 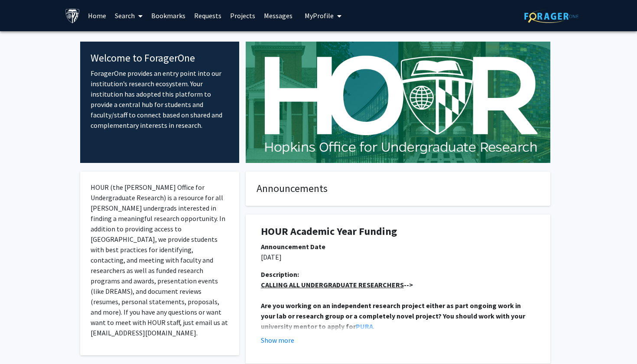 What do you see at coordinates (208, 16) in the screenshot?
I see `a: Requests` at bounding box center [208, 16].